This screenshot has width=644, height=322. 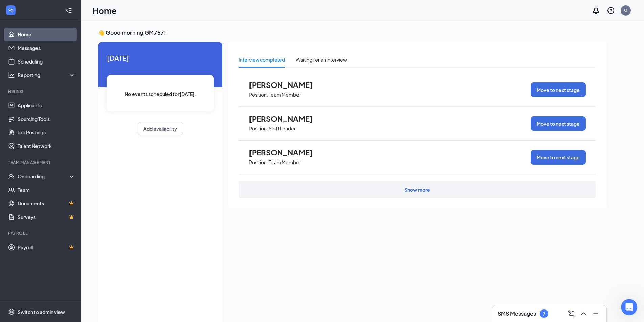 What do you see at coordinates (46, 61) in the screenshot?
I see `a: Scheduling` at bounding box center [46, 61].